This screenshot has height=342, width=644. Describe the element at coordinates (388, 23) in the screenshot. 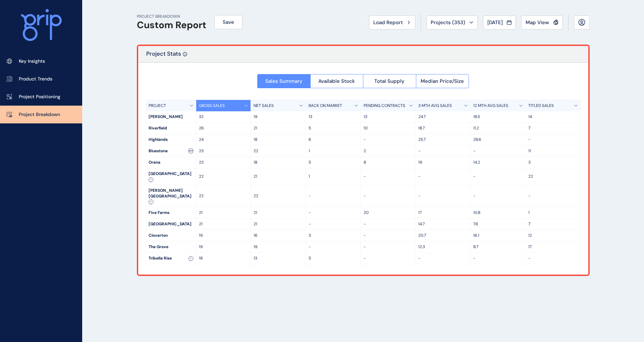

I see `span: Load Report` at that location.